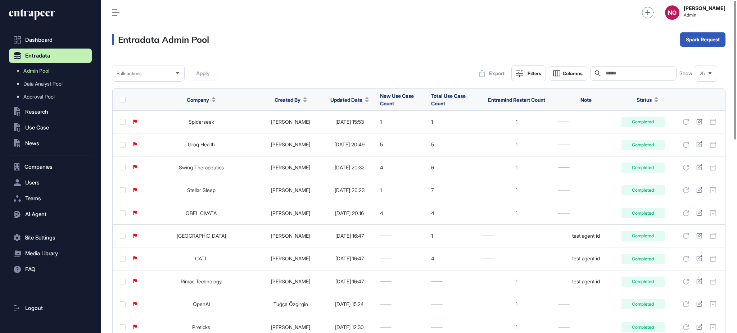 The width and height of the screenshot is (737, 333). I want to click on a: Approval Pool, so click(52, 97).